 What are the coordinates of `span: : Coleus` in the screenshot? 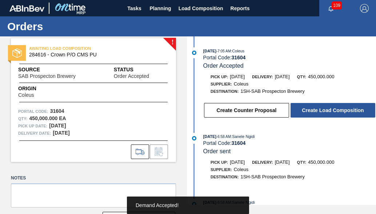 It's located at (238, 51).